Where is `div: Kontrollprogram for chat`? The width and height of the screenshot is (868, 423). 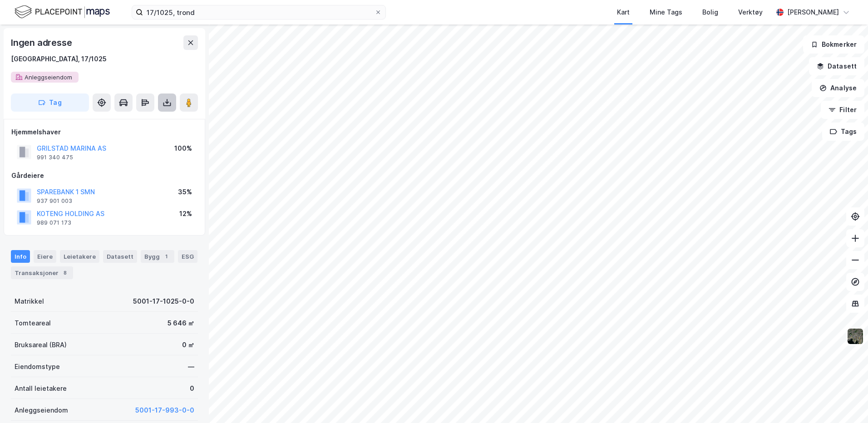 div: Kontrollprogram for chat is located at coordinates (845, 401).